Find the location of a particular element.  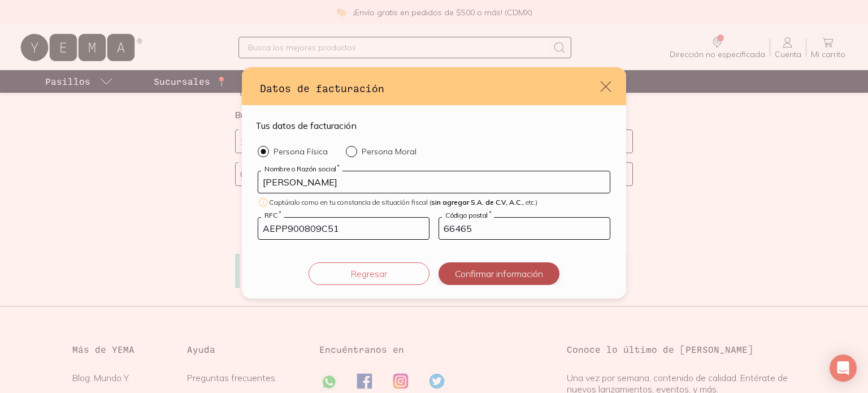

button: Regresar is located at coordinates (369, 274).